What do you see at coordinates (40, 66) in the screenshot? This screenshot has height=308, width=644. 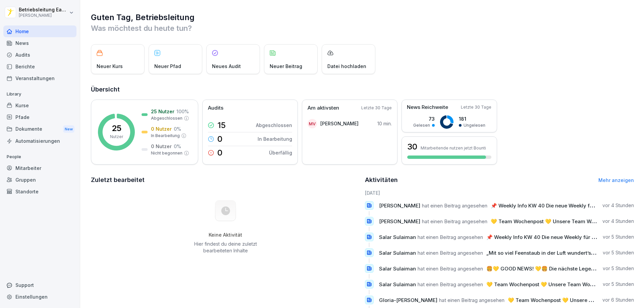 I see `a: Berichte` at bounding box center [40, 66].